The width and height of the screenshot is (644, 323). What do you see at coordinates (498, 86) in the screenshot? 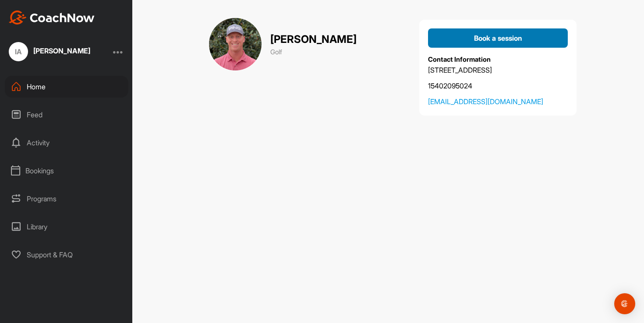
I see `p: 15402095024` at bounding box center [498, 86].